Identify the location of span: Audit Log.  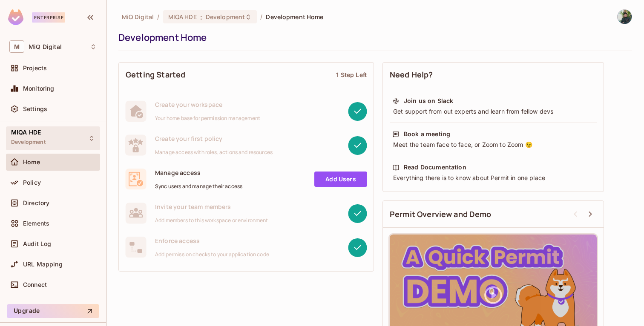
(37, 244).